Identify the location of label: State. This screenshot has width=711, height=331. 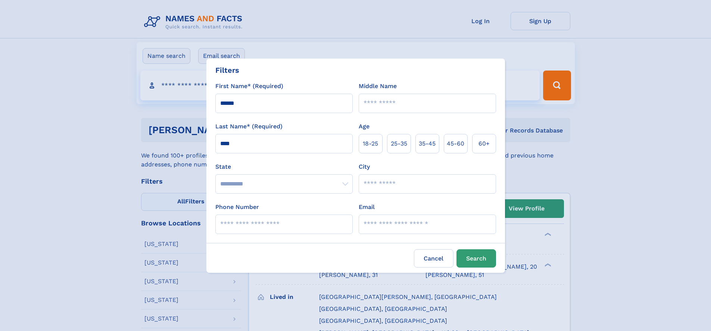
(284, 167).